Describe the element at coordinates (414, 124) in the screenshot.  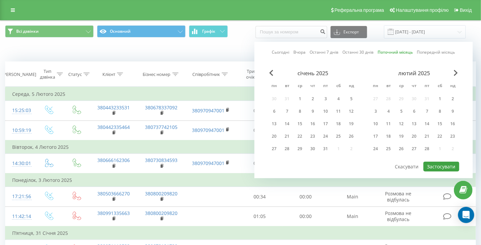
I see `div: чт 13 лют 2025 р.` at that location.